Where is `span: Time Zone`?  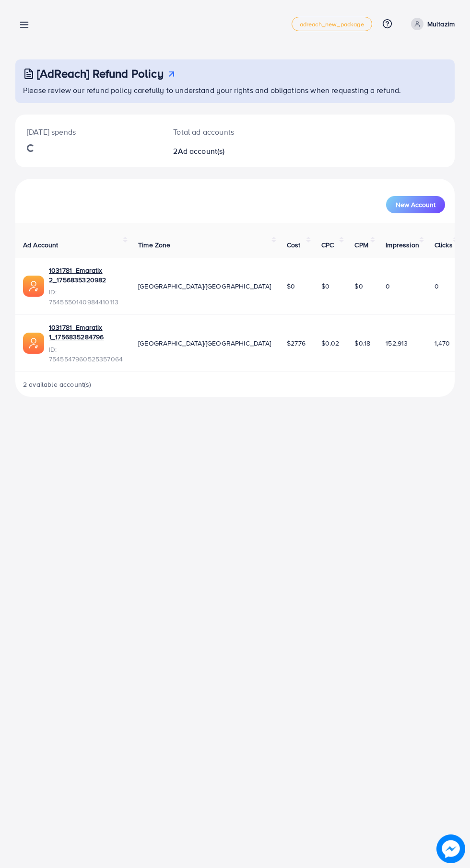
span: Time Zone is located at coordinates (154, 245).